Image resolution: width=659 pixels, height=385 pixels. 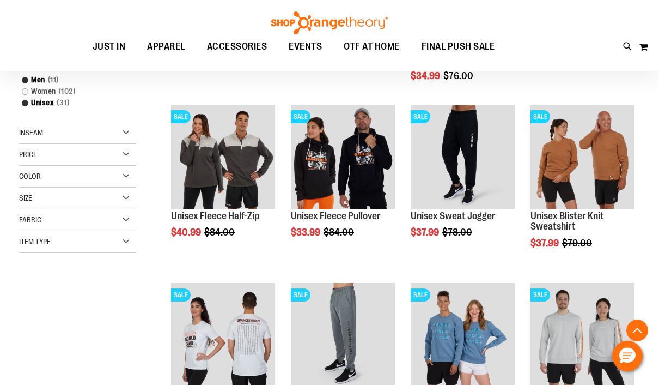 What do you see at coordinates (458, 46) in the screenshot?
I see `span: FINAL PUSH SALE` at bounding box center [458, 46].